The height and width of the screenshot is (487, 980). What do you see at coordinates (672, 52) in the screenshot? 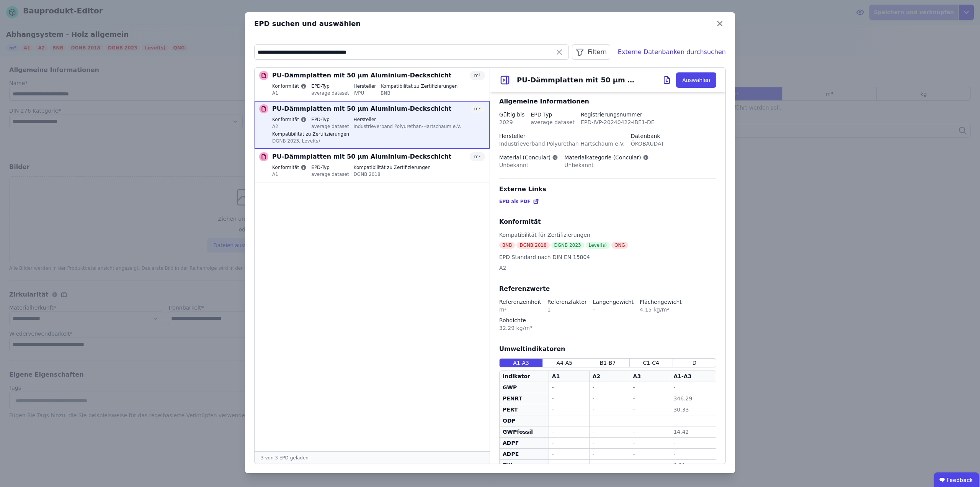
I see `div: Externe Datenbanken durchsuchen` at bounding box center [672, 52].